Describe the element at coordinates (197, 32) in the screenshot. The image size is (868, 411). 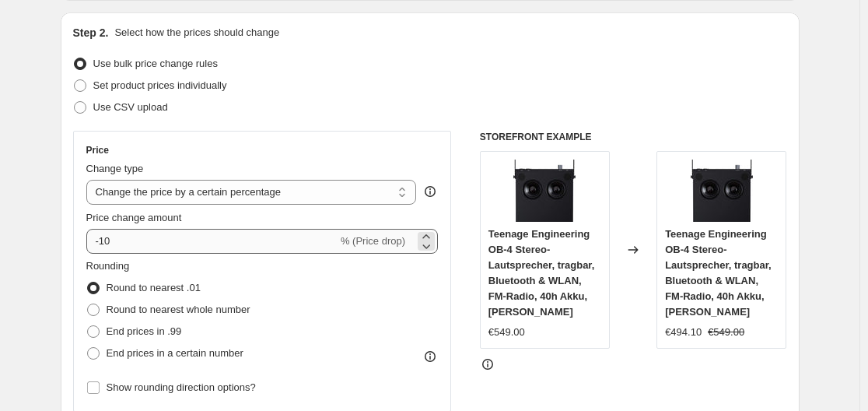
I see `p: Select how the prices should change` at that location.